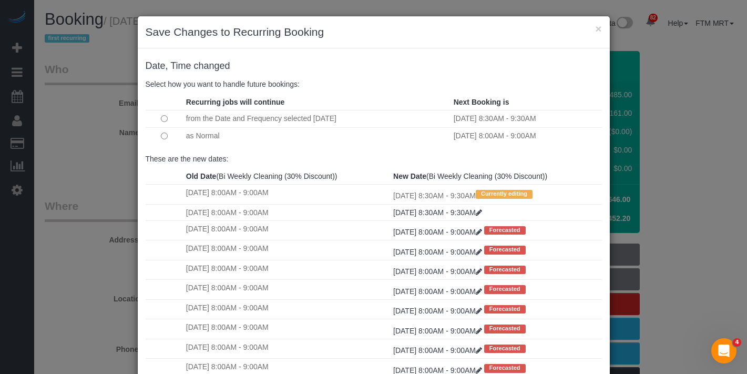 Image resolution: width=747 pixels, height=374 pixels. I want to click on h3: Save Changes to Recurring Booking, so click(374, 32).